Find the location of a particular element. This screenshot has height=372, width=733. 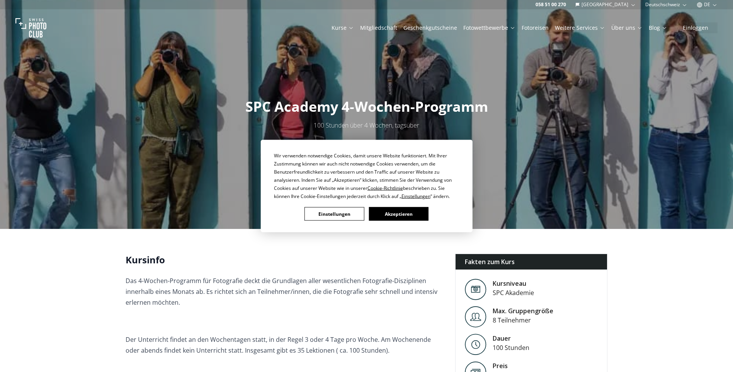

div: Cookie Consent Prompt is located at coordinates (366, 186).